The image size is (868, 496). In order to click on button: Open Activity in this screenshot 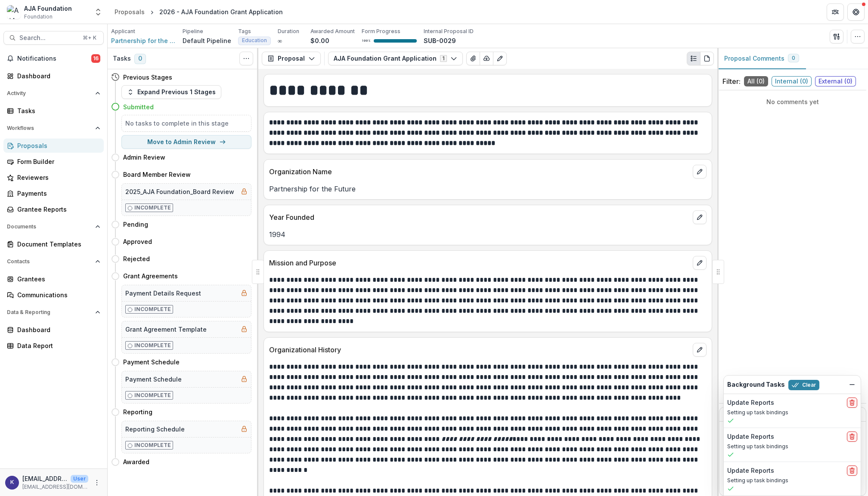, I will do `click(53, 93)`.